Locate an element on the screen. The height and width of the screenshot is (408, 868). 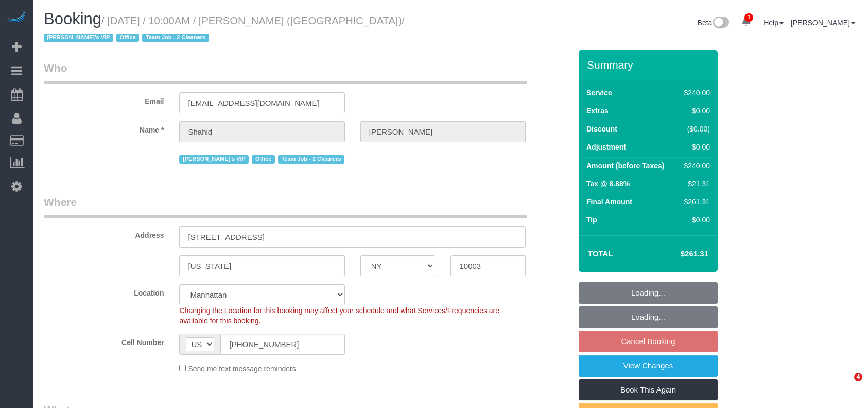
a: 1 is located at coordinates (746, 21).